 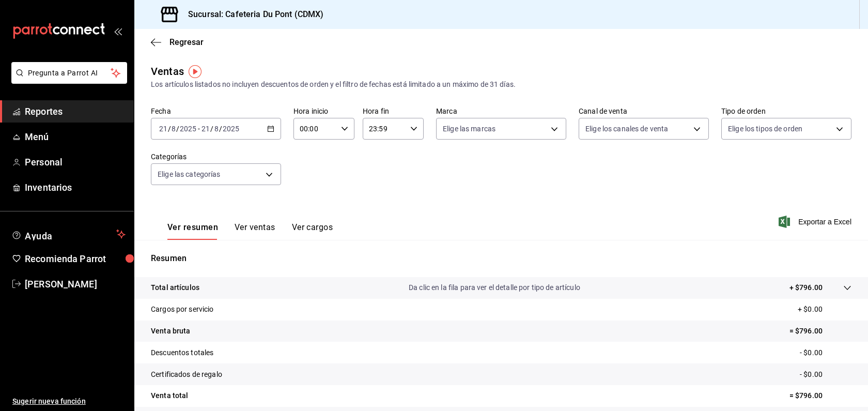 What do you see at coordinates (313, 231) in the screenshot?
I see `button: Ver cargos` at bounding box center [313, 231].